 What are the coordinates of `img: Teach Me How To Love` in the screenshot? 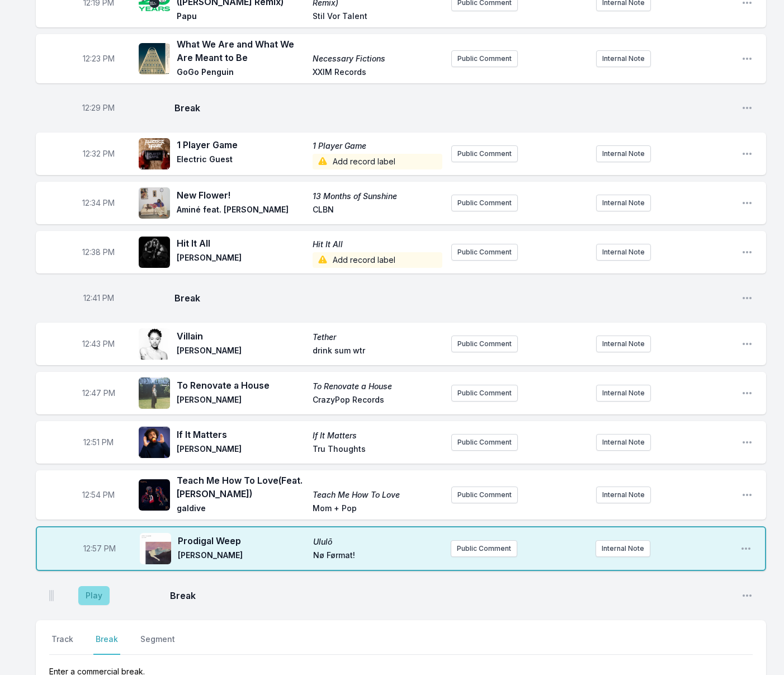 It's located at (154, 496).